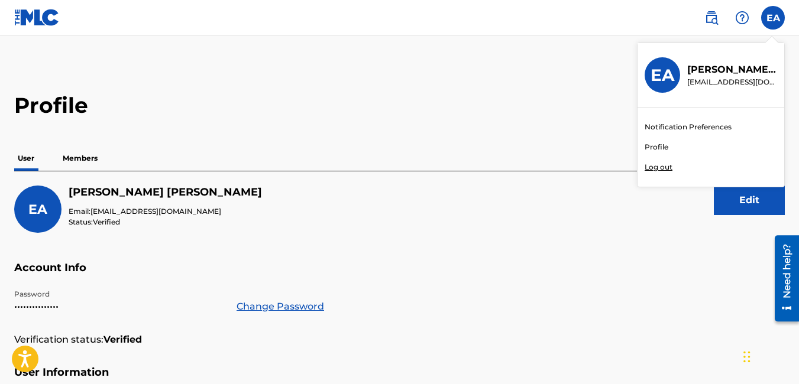  What do you see at coordinates (37, 17) in the screenshot?
I see `img: MLC Logo` at bounding box center [37, 17].